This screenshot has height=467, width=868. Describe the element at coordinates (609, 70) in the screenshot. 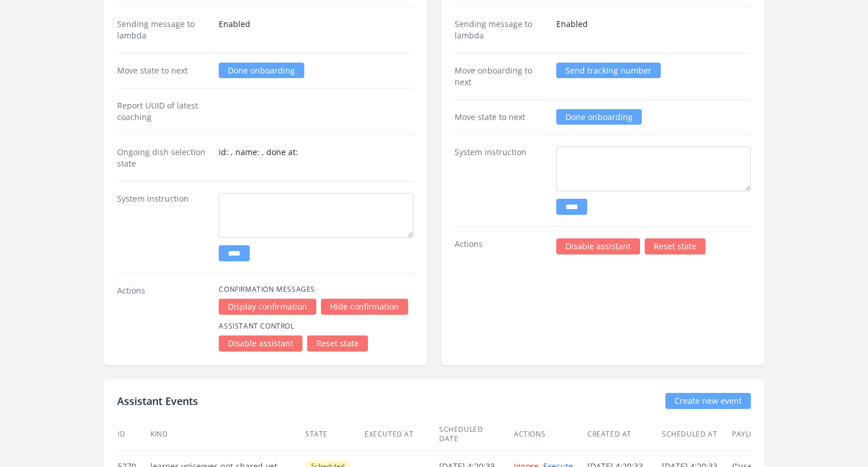

I see `a: Send tracking number` at that location.